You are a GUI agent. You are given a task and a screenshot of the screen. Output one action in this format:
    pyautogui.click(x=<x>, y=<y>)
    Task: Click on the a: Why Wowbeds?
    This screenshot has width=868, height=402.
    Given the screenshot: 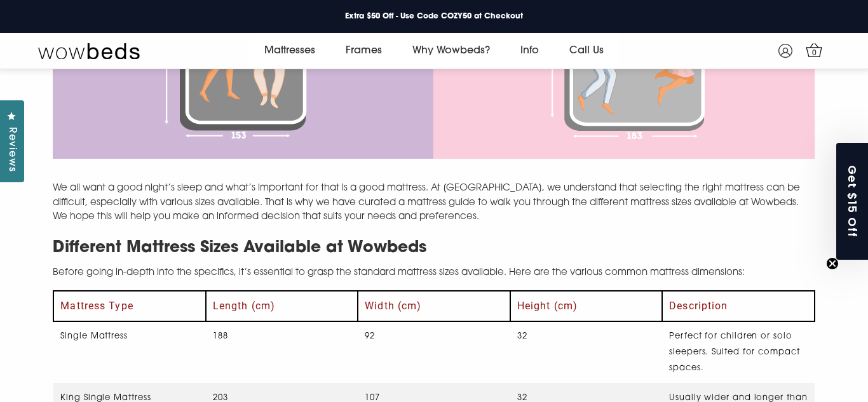 What is the action you would take?
    pyautogui.click(x=451, y=51)
    